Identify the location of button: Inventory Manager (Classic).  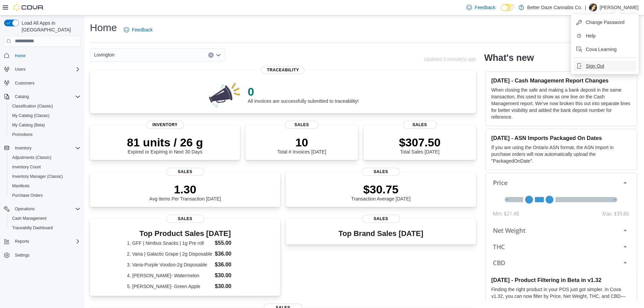
(45, 176).